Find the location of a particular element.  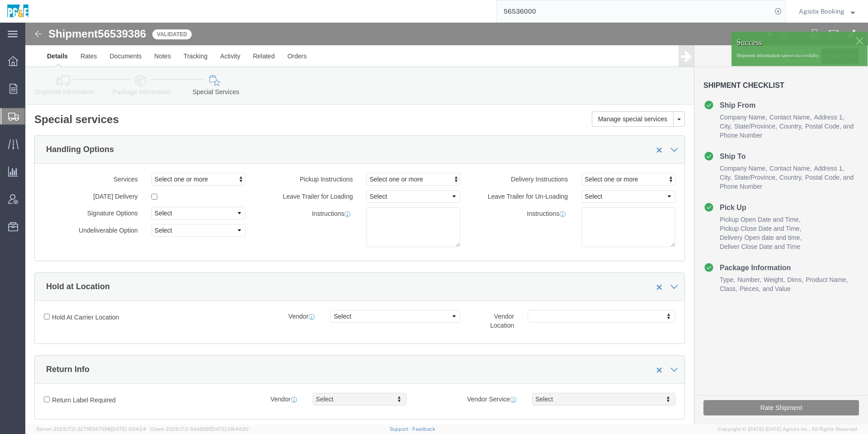

input: Search for shipment number, reference number is located at coordinates (635, 11).